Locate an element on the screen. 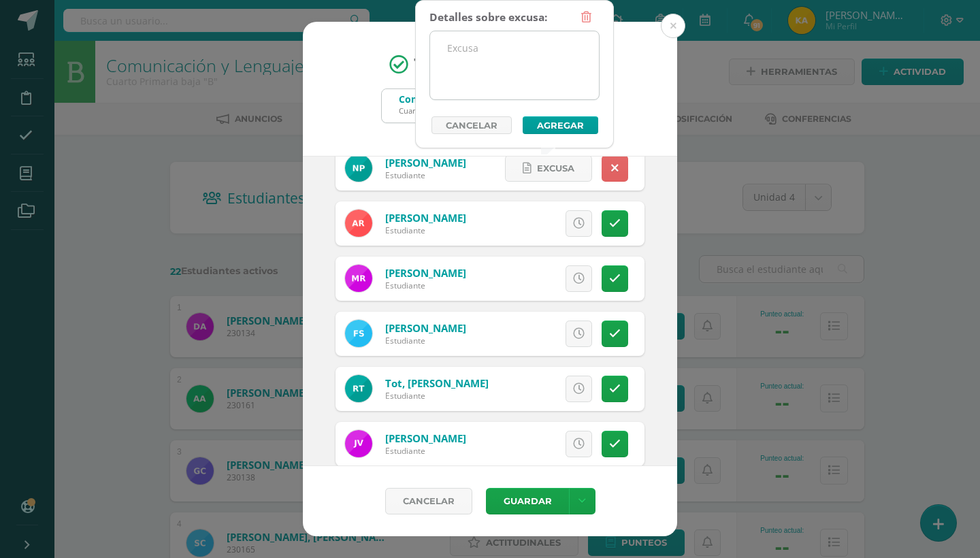  button: Agregar is located at coordinates (560, 125).